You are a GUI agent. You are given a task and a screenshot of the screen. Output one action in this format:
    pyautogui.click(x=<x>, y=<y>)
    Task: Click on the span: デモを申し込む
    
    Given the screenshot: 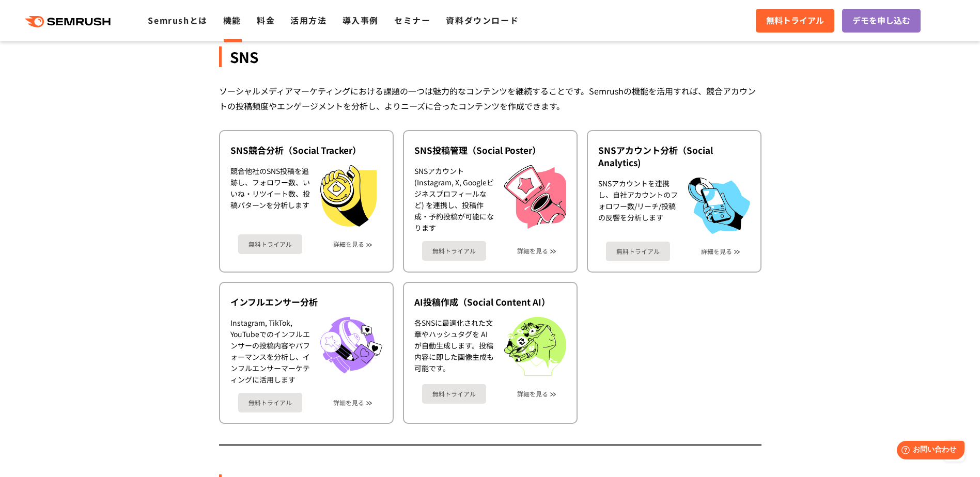 What is the action you would take?
    pyautogui.click(x=881, y=21)
    